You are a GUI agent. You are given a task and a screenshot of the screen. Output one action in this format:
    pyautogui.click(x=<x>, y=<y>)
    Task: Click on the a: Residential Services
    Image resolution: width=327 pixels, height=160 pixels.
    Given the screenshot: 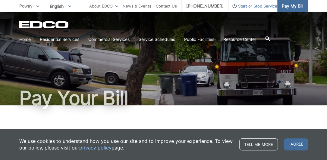 What is the action you would take?
    pyautogui.click(x=59, y=39)
    